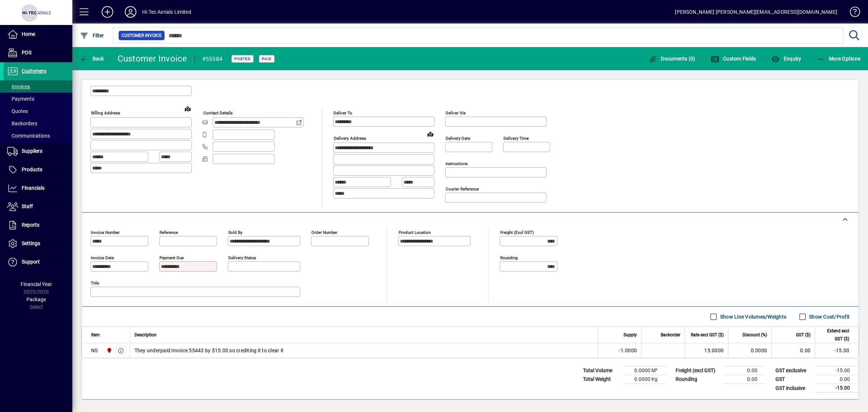  I want to click on mat-label: Invoice date, so click(102, 258).